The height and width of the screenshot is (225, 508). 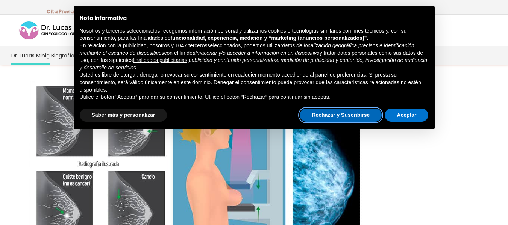 What do you see at coordinates (254, 64) in the screenshot?
I see `em: publicidad y contenido personalizados, medición de publicidad y contenido, investigación de audie...` at bounding box center [254, 64].